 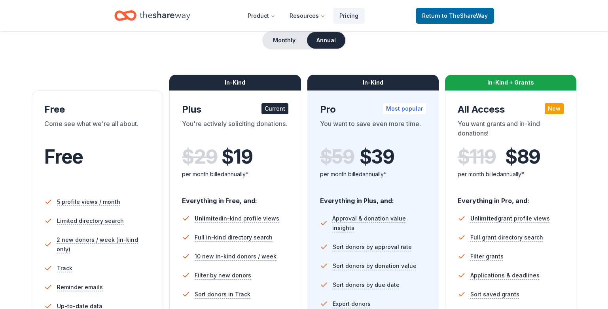 What do you see at coordinates (235, 198) in the screenshot?
I see `div: Everything in Free, and:` at bounding box center [235, 198].